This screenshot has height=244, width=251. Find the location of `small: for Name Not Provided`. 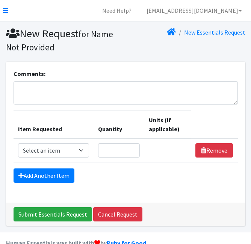

small: for Name Not Provided is located at coordinates (59, 41).